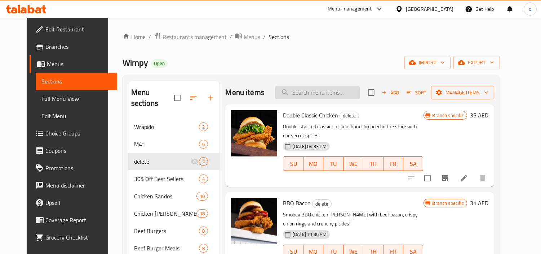  What do you see at coordinates (417, 92) in the screenshot?
I see `button: Sort` at bounding box center [417, 92].